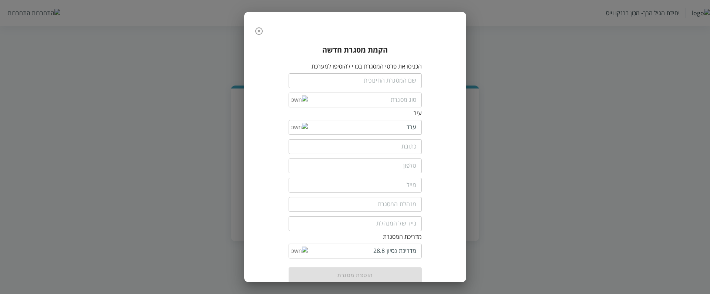  Describe the element at coordinates (355, 50) in the screenshot. I see `h3: הקמת מסגרת חדשה` at that location.